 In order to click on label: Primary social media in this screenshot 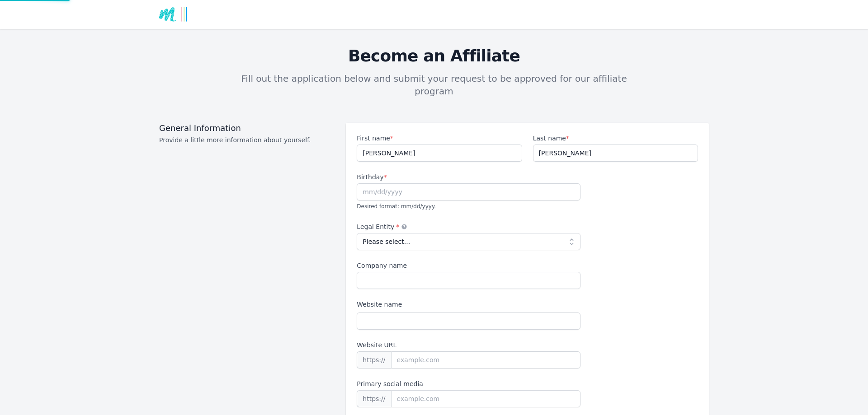, I will do `click(468, 384)`.